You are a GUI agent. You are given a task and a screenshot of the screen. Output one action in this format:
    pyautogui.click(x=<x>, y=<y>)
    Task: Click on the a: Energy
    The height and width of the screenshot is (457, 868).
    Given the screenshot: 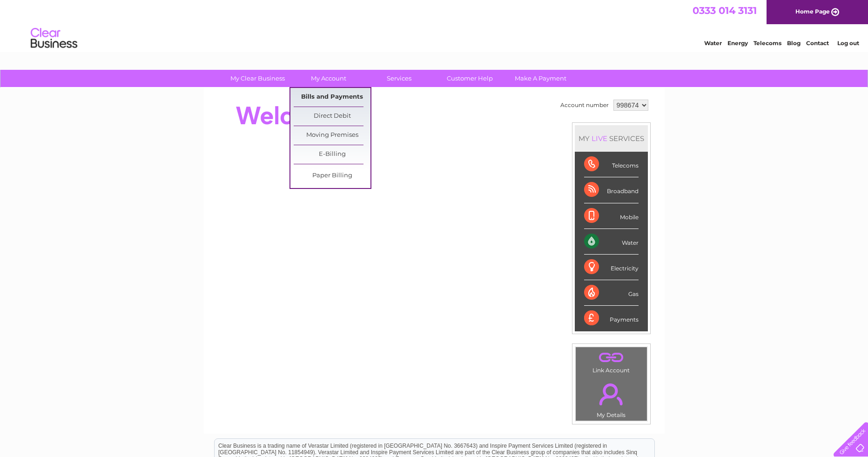 What is the action you would take?
    pyautogui.click(x=738, y=43)
    